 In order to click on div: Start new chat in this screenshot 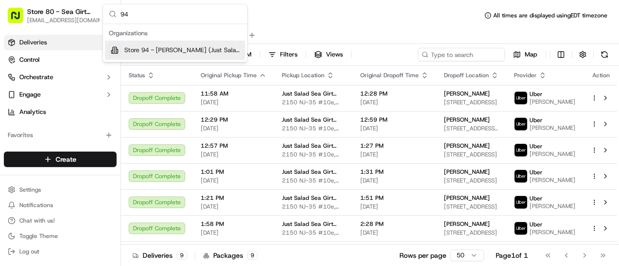, I will do `click(101, 97)`.